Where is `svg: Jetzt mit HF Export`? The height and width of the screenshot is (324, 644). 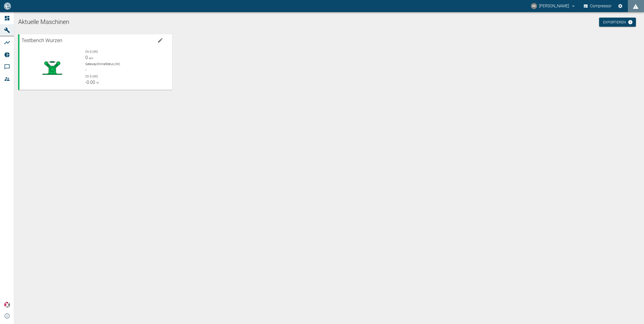 svg: Jetzt mit HF Export is located at coordinates (630, 22).